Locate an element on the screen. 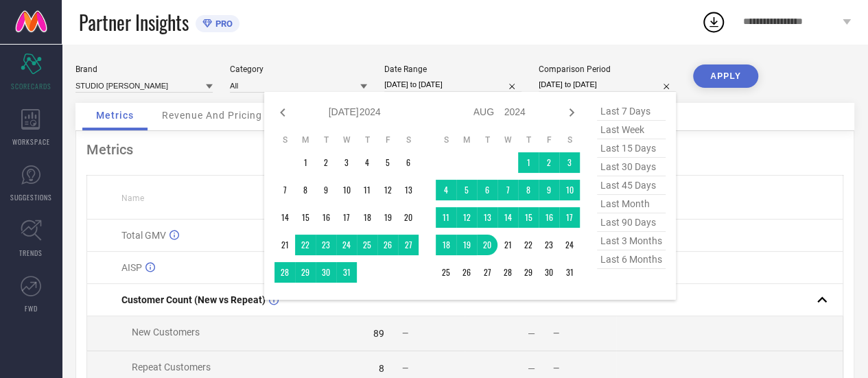  td: Sun Aug 25 2024 is located at coordinates (446, 272).